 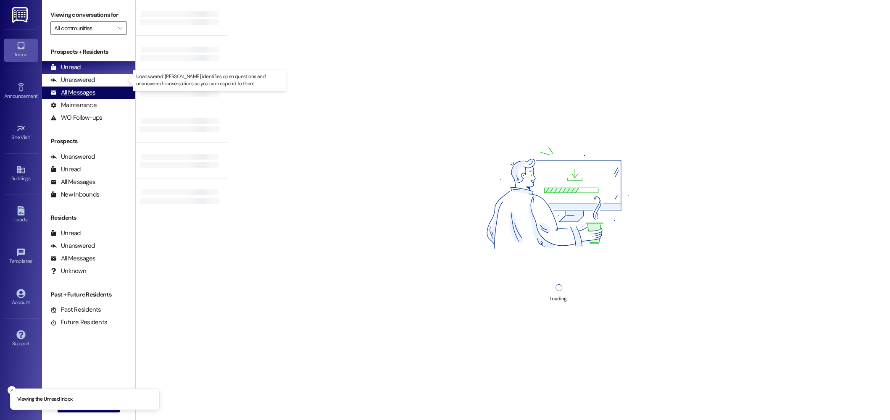 What do you see at coordinates (76, 310) in the screenshot?
I see `div: Past Residents` at bounding box center [76, 310].